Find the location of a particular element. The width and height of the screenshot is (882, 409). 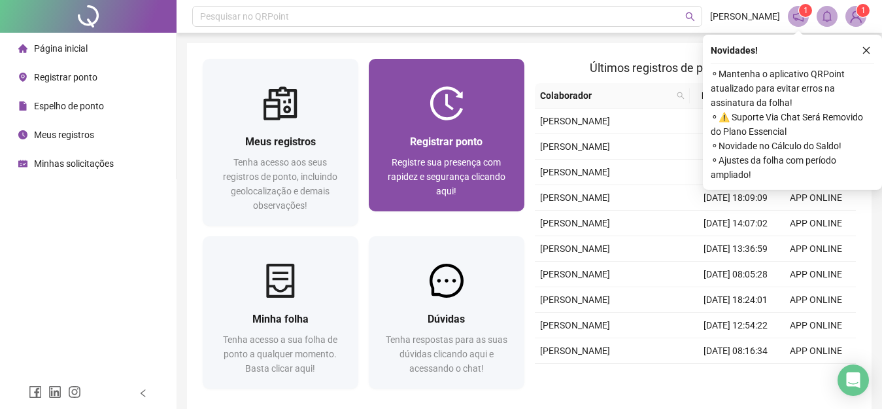

img: 81326 is located at coordinates (856, 16).